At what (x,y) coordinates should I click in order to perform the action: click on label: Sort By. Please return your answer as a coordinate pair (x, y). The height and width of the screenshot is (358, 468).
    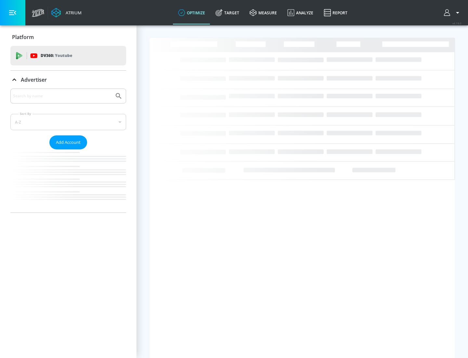
    Looking at the image, I should click on (25, 114).